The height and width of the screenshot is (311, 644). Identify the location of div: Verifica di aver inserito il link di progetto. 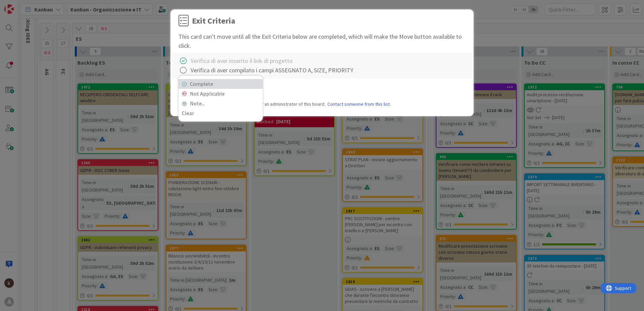
(241, 61).